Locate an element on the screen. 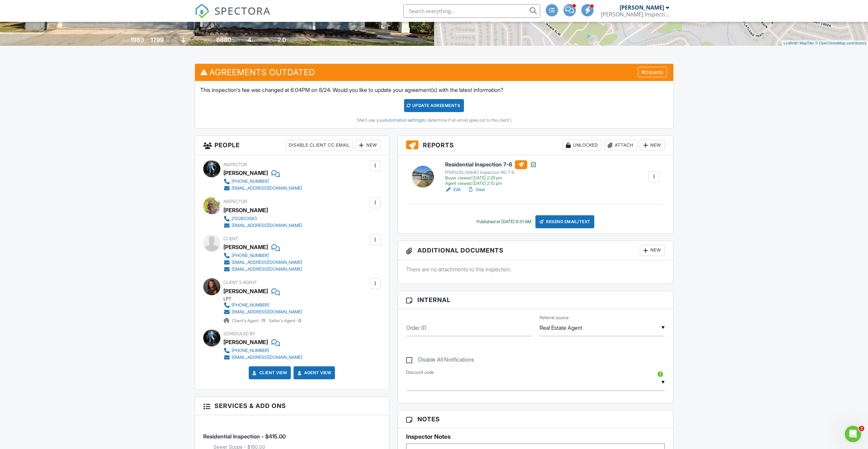 The width and height of the screenshot is (868, 449). p: There are no attachments to this inspection. is located at coordinates (536, 269).